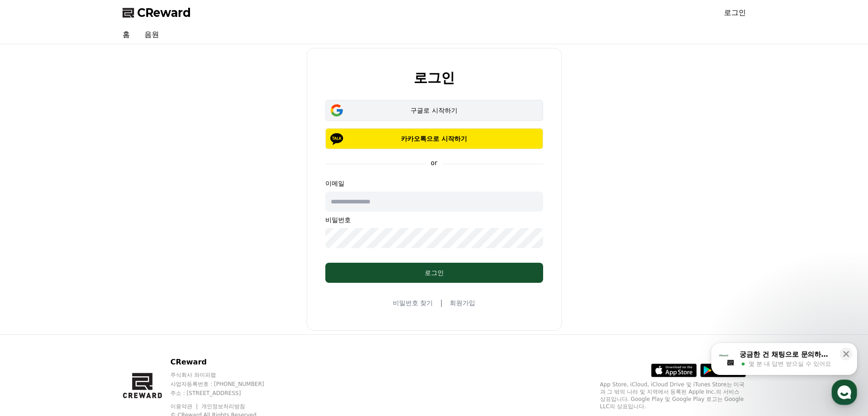  What do you see at coordinates (226, 362) in the screenshot?
I see `p: CReward` at bounding box center [226, 362].